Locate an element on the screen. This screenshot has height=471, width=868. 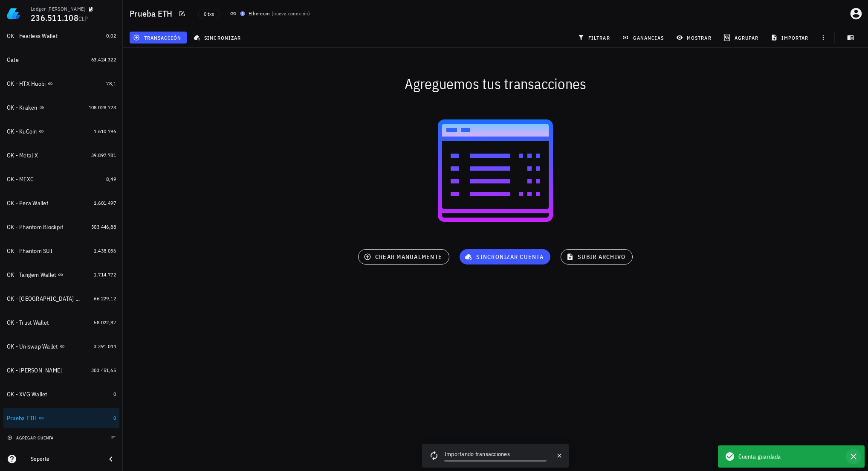
span: 1.714.772 is located at coordinates (105, 274).